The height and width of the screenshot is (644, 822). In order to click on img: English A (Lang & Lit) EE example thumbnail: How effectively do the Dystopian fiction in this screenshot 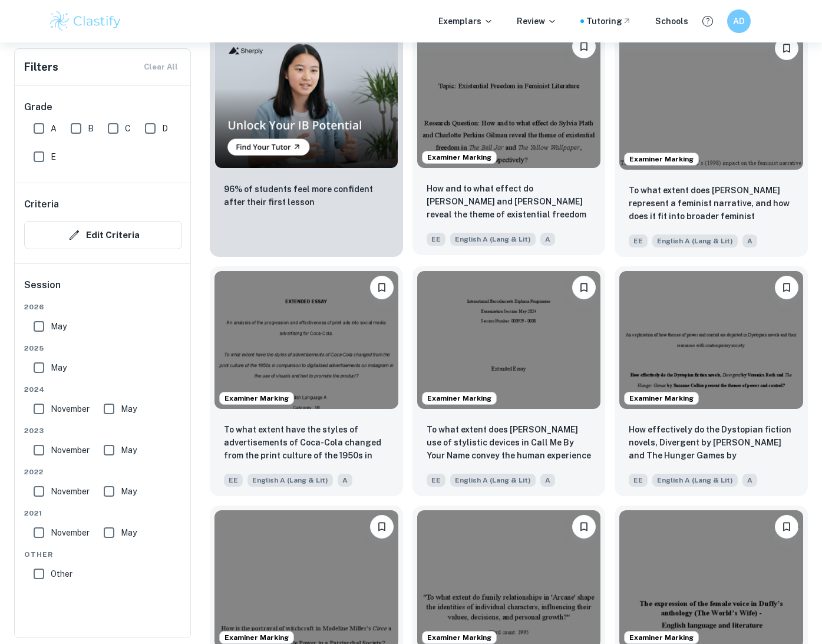, I will do `click(711, 340)`.